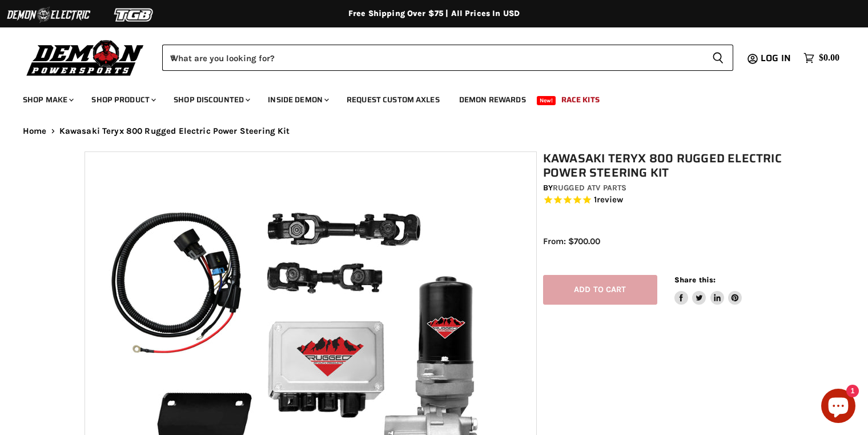  Describe the element at coordinates (392, 99) in the screenshot. I see `a: Request Custom Axles` at that location.